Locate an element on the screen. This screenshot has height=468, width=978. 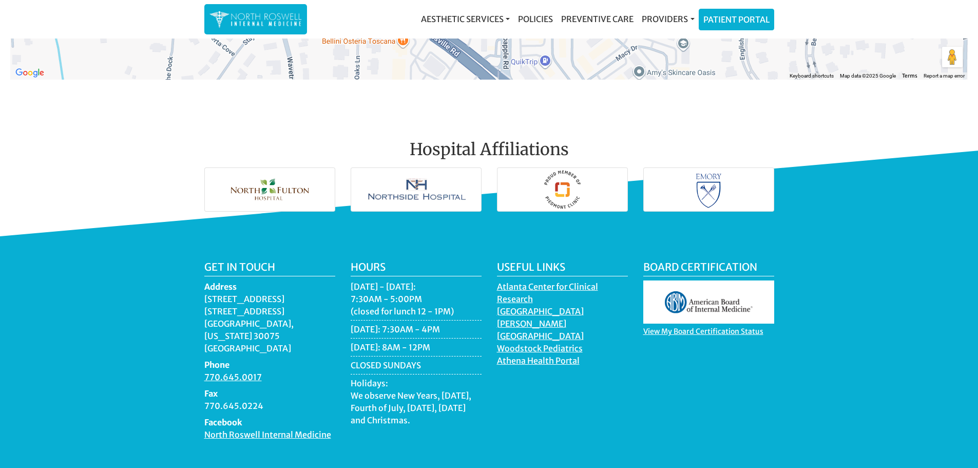
button: Keyboard shortcuts is located at coordinates (812, 76).